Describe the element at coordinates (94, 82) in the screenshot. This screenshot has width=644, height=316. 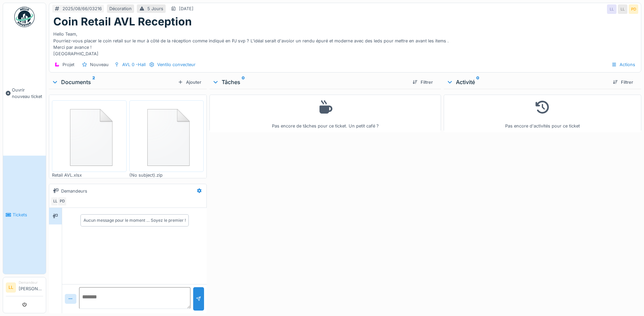
I see `sup: 2` at that location.